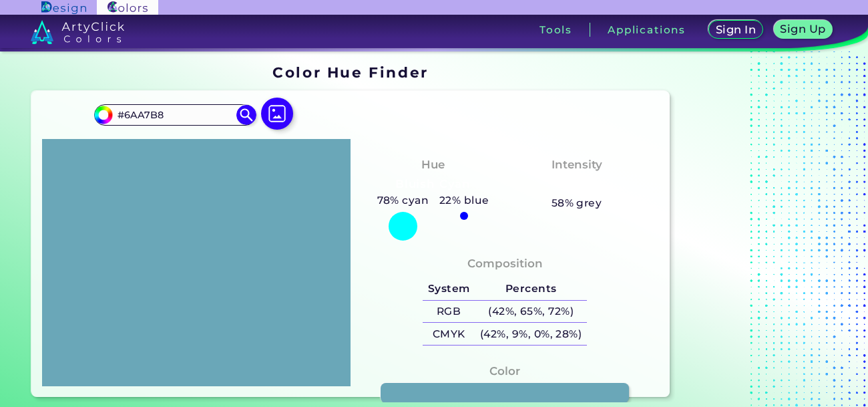 The image size is (868, 407). Describe the element at coordinates (433, 185) in the screenshot. I see `h3: Bluish Cyan` at that location.